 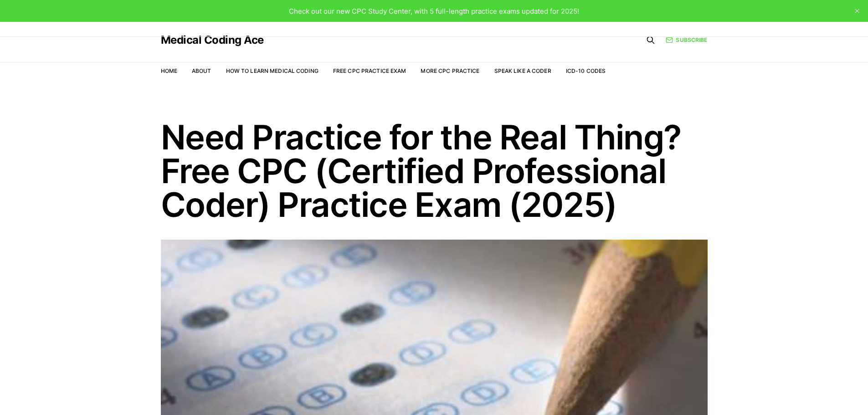 I want to click on span: Check out our new CPC Study Center, with 5 full-length practice exams updated for 2025!, so click(x=434, y=11).